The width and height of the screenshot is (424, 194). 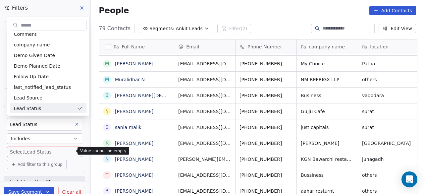 I want to click on span: Lead Source, so click(x=28, y=98).